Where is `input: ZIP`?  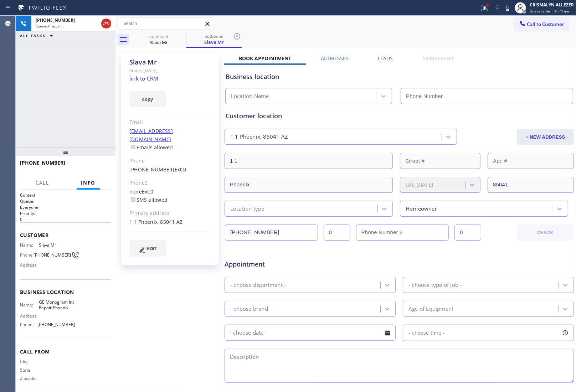 input: ZIP is located at coordinates (531, 185).